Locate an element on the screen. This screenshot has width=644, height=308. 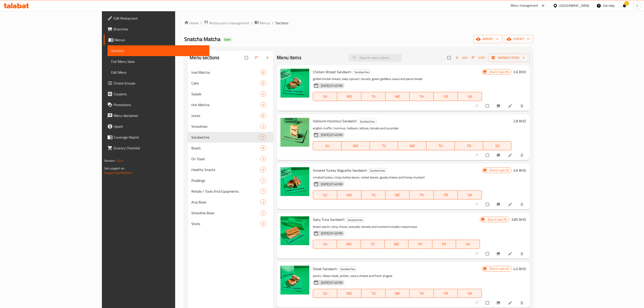
a: Edit Menu is located at coordinates (159, 72).